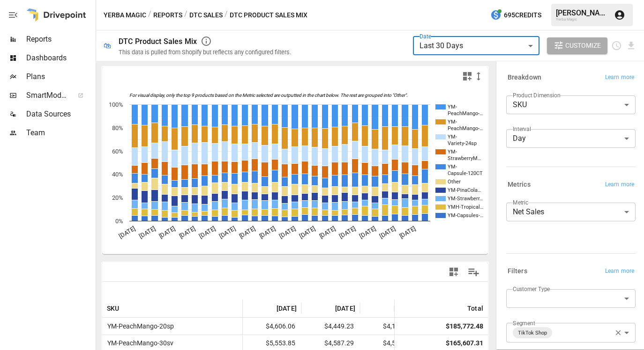  Describe the element at coordinates (269, 96) in the screenshot. I see `text: For visual display, only the top 9 products based on the Metric selected are outputted in the cha...` at that location.